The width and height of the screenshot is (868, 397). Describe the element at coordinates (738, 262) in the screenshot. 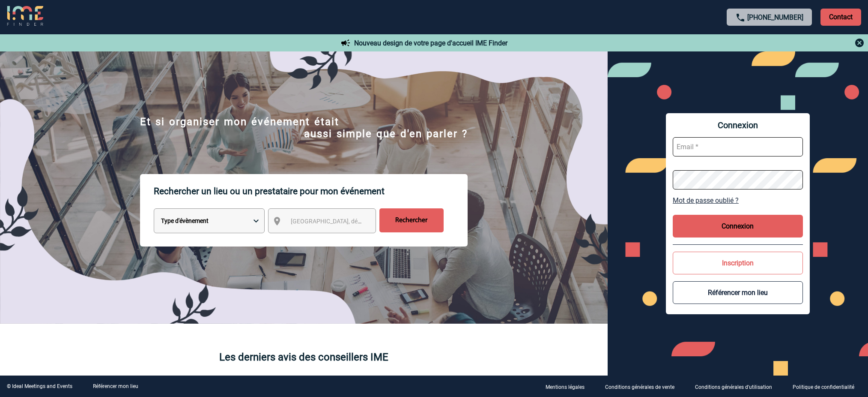

I see `button: Inscription` at that location.